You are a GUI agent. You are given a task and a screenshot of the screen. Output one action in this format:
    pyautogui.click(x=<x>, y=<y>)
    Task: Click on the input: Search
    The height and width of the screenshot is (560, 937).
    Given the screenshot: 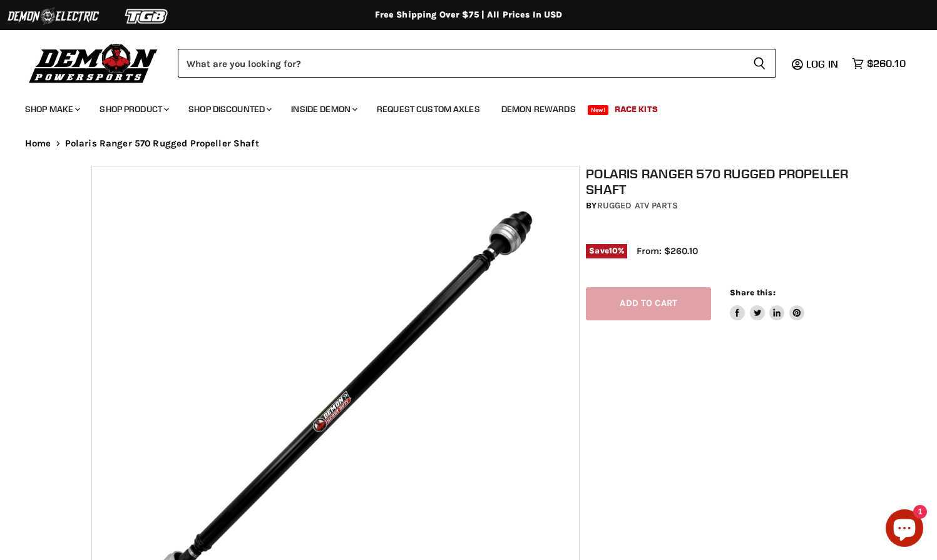 What is the action you would take?
    pyautogui.click(x=460, y=63)
    